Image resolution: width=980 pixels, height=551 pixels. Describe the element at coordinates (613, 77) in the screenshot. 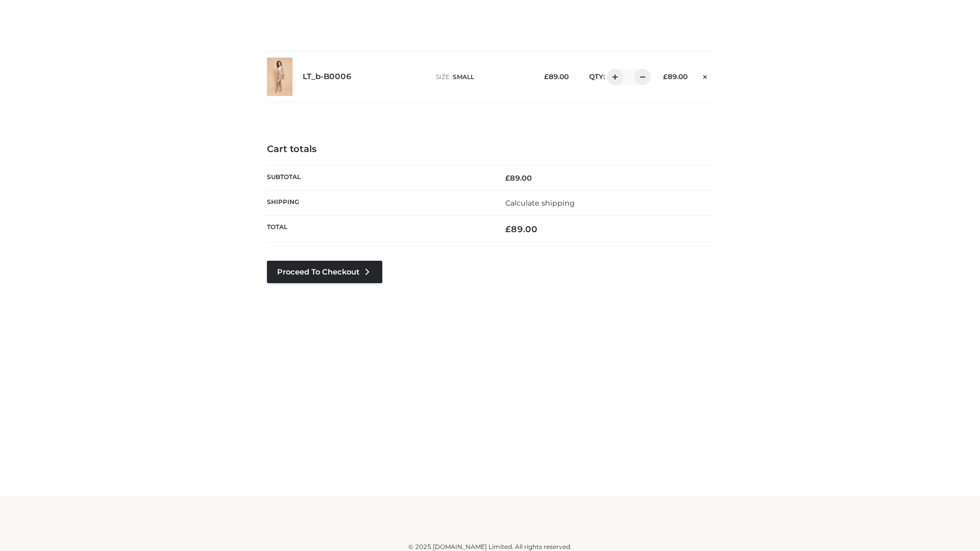

I see `div: QTY:` at that location.